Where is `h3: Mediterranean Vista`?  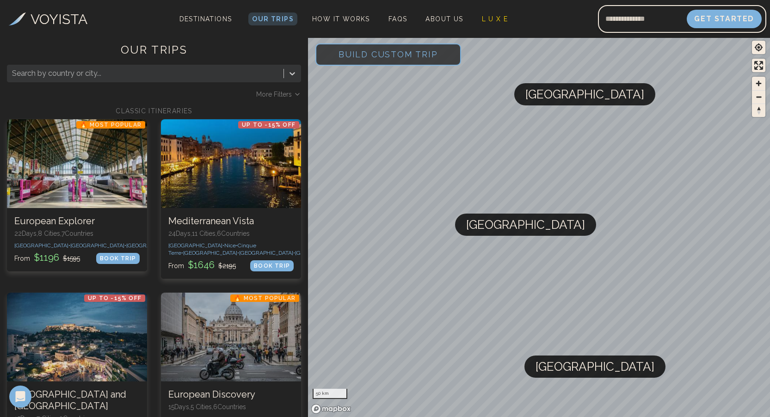
h3: Mediterranean Vista is located at coordinates (231, 221).